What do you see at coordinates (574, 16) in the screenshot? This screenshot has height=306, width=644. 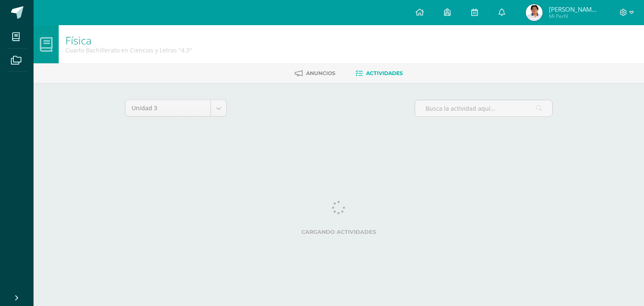 I see `span: Mi Perfil` at bounding box center [574, 16].